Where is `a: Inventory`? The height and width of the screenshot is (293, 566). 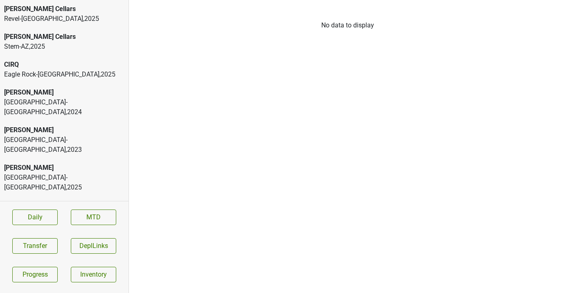 a: Inventory is located at coordinates (93, 275).